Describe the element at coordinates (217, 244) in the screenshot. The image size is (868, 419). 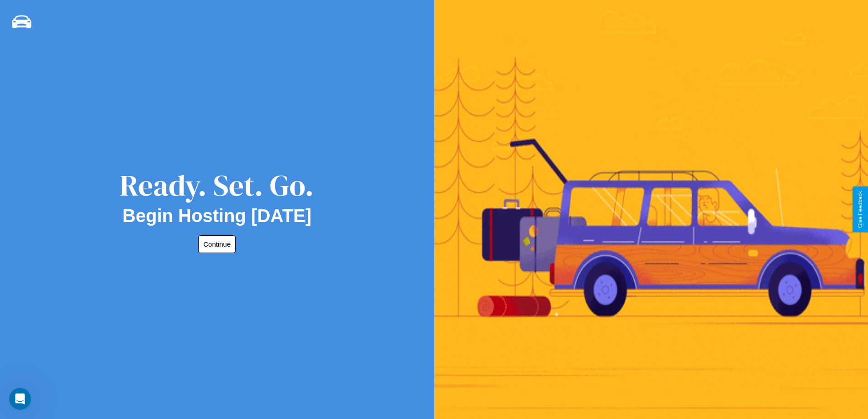
I see `button: Continue` at that location.